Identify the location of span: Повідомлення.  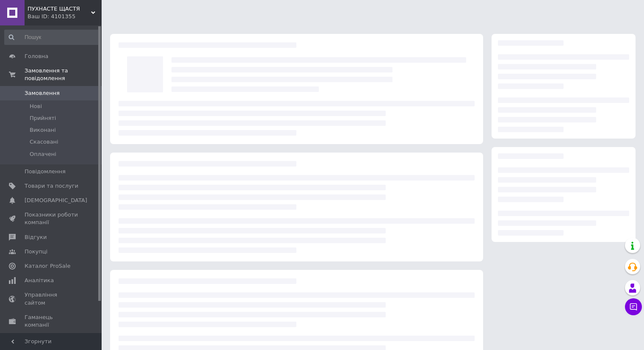
(45, 171).